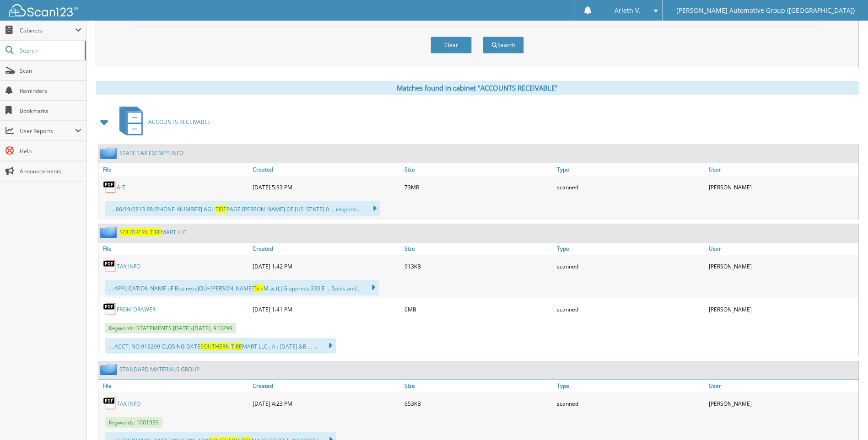  What do you see at coordinates (50, 91) in the screenshot?
I see `span: Reminders` at bounding box center [50, 91].